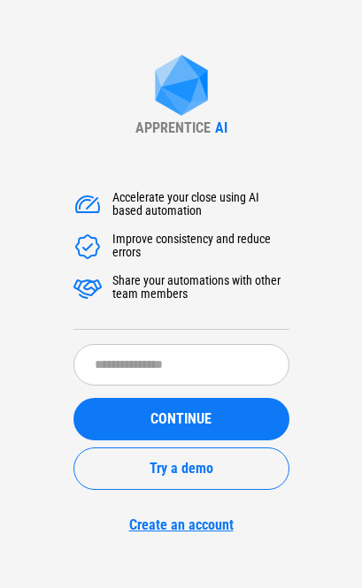  I want to click on a: Create an account, so click(181, 525).